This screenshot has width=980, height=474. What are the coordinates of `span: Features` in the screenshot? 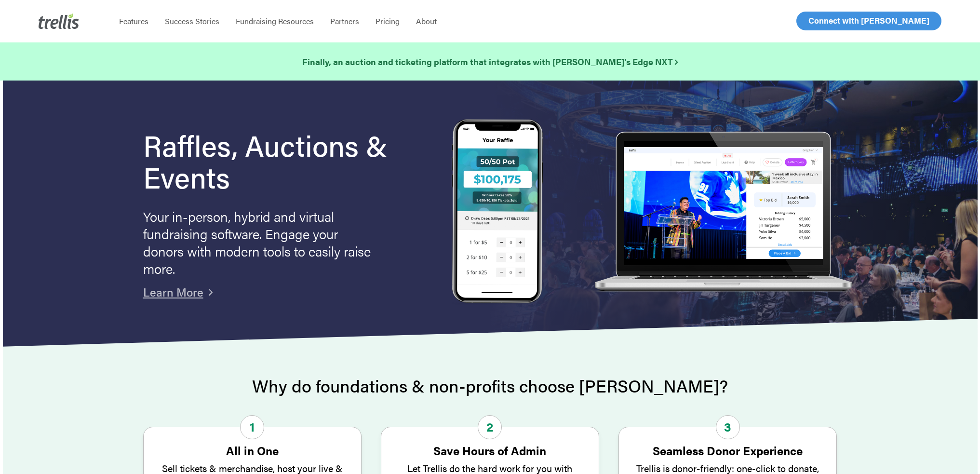 It's located at (133, 20).